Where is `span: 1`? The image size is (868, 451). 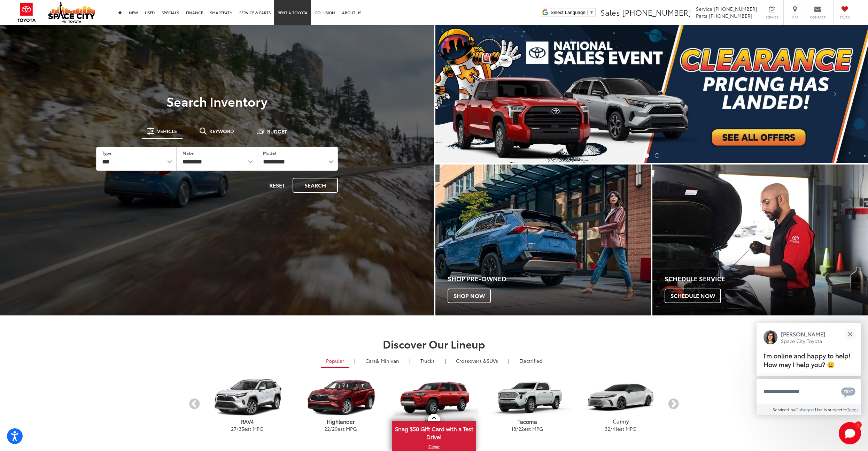 span: 1 is located at coordinates (858, 424).